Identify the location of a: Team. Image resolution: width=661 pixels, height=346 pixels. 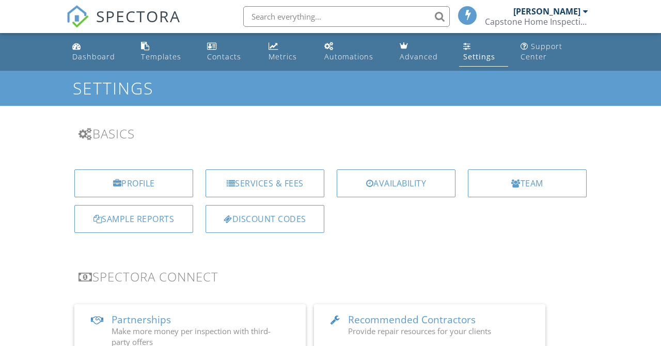
(527, 183).